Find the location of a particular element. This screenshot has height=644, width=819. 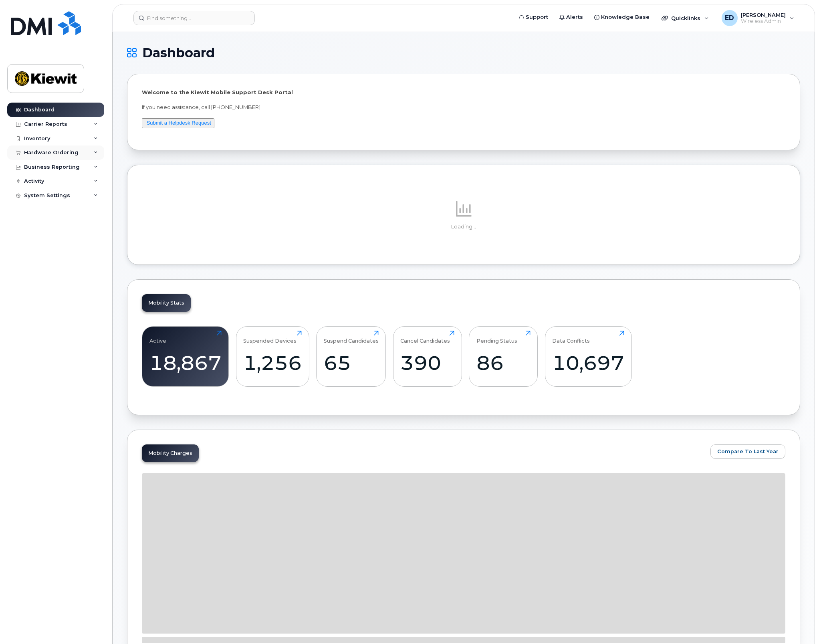

button: Compare To Last Year is located at coordinates (748, 452).